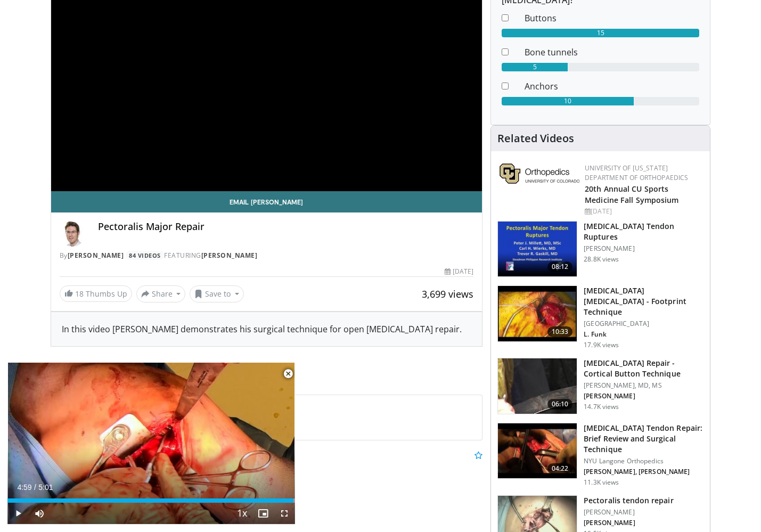  What do you see at coordinates (561, 404) in the screenshot?
I see `span: 06:10` at bounding box center [561, 404].